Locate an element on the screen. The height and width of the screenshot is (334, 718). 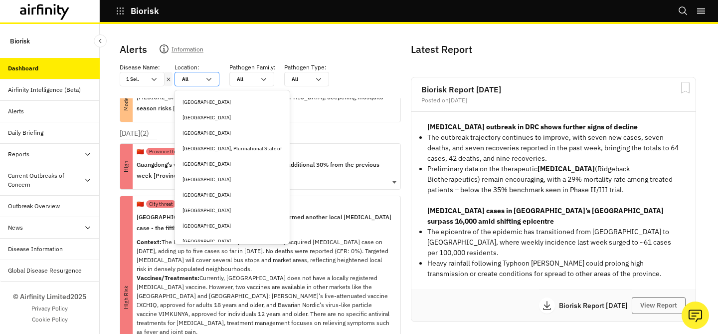
a: Cookie Policy is located at coordinates (50, 319).